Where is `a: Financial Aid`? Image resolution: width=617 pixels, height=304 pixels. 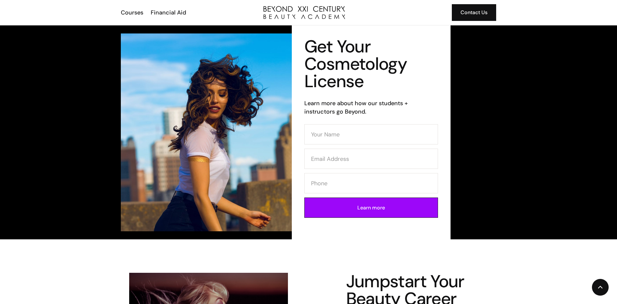
a: Financial Aid is located at coordinates (168, 13).